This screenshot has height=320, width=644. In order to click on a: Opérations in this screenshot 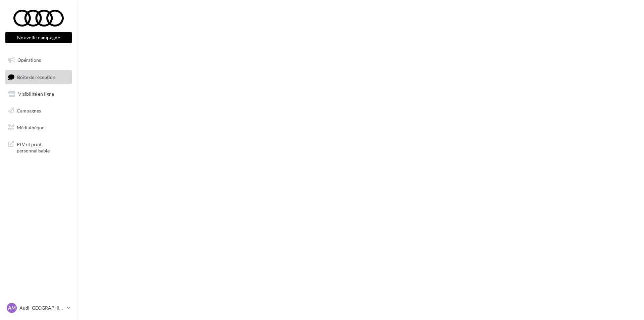, I will do `click(38, 60)`.